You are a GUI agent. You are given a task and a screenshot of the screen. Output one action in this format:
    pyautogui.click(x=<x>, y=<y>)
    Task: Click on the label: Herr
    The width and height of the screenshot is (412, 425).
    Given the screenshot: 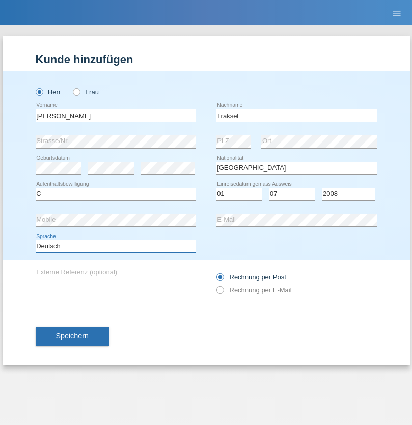 What is the action you would take?
    pyautogui.click(x=48, y=92)
    